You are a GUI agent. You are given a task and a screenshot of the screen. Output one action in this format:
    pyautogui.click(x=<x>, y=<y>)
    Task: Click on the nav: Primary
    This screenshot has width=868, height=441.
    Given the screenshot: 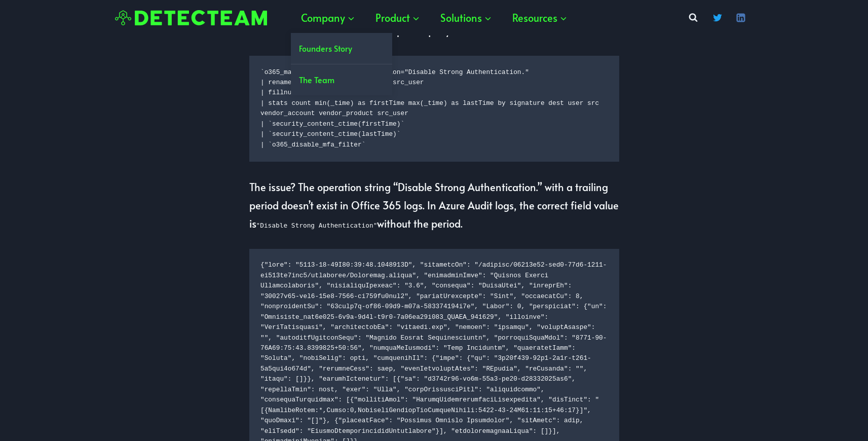 What is the action you would take?
    pyautogui.click(x=434, y=18)
    